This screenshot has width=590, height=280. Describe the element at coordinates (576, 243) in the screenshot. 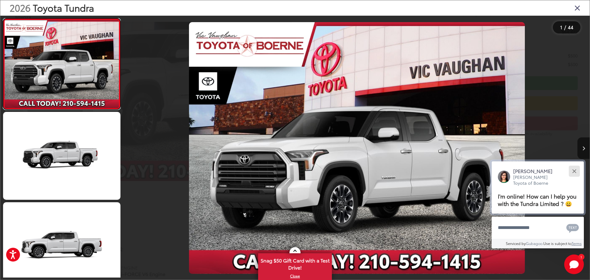

I see `a: Terms` at that location.